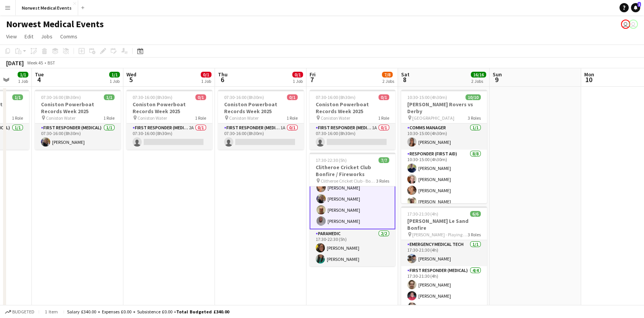 This screenshot has width=644, height=318. What do you see at coordinates (29, 36) in the screenshot?
I see `a: Edit` at bounding box center [29, 36].